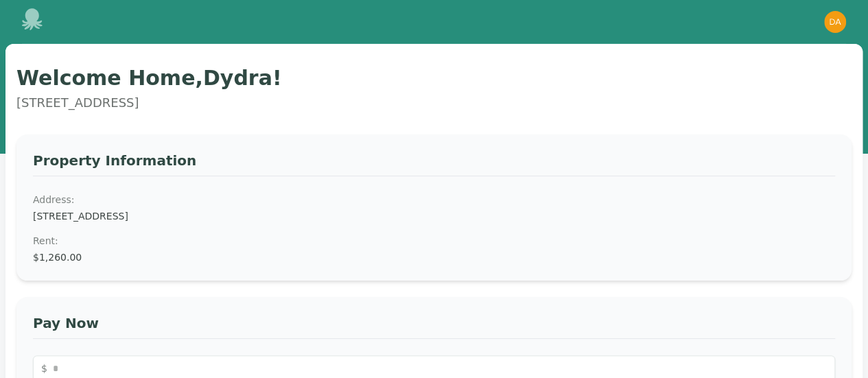 Image resolution: width=868 pixels, height=378 pixels. Describe the element at coordinates (434, 78) in the screenshot. I see `h1: Welcome Home, Dydra !` at that location.